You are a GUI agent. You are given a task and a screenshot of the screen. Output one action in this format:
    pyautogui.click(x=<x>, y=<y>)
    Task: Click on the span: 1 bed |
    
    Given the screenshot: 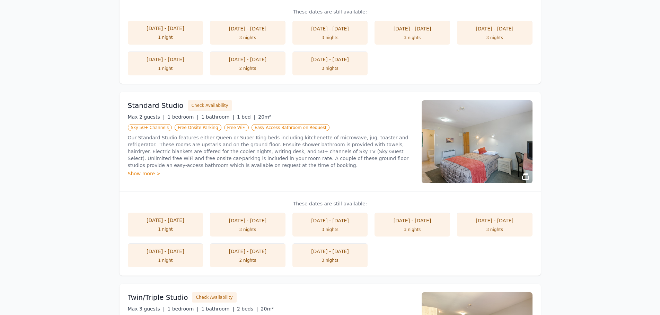 What is the action you would take?
    pyautogui.click(x=246, y=117)
    